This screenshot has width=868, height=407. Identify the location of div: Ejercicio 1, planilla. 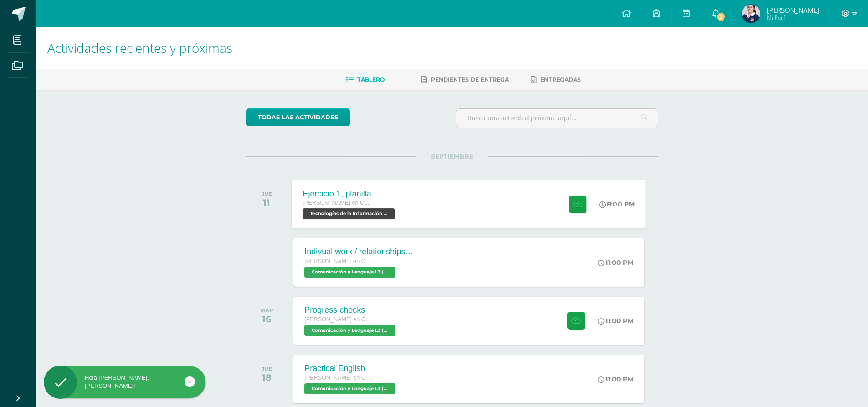
(350, 193).